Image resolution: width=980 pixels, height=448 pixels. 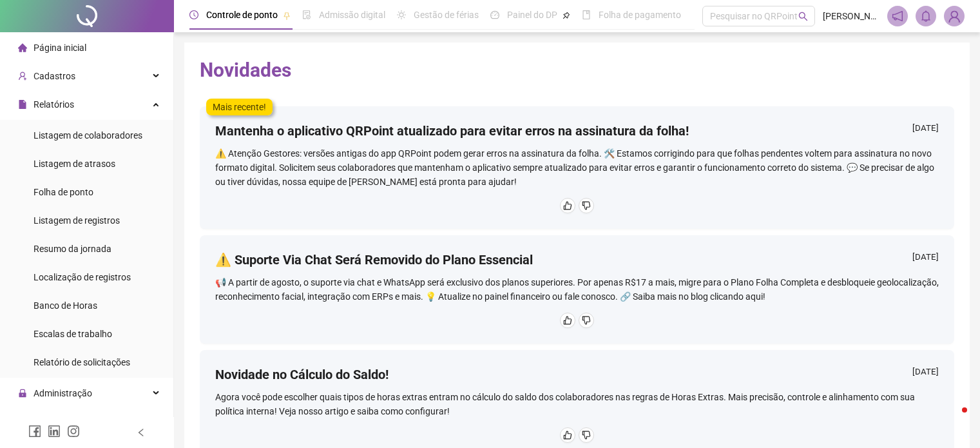 What do you see at coordinates (23, 104) in the screenshot?
I see `span: file` at bounding box center [23, 104].